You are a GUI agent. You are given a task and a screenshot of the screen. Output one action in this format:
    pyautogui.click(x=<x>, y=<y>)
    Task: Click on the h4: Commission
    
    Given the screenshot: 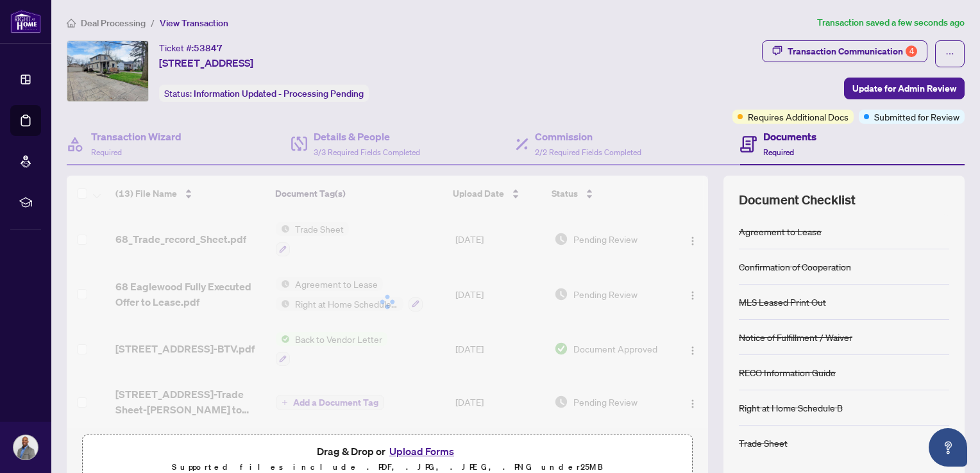 What is the action you would take?
    pyautogui.click(x=589, y=136)
    